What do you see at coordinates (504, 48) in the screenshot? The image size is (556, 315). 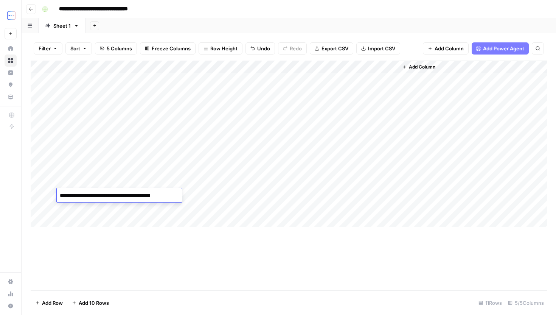 I see `span: Add Power Agent` at bounding box center [504, 48].